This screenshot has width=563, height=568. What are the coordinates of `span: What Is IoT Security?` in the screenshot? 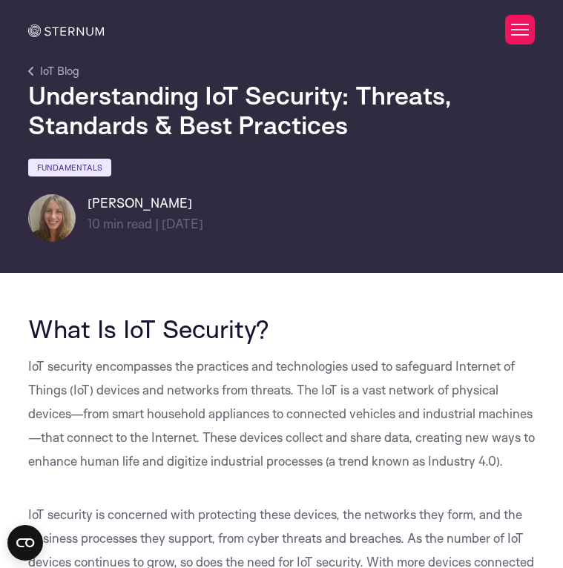 It's located at (148, 328).